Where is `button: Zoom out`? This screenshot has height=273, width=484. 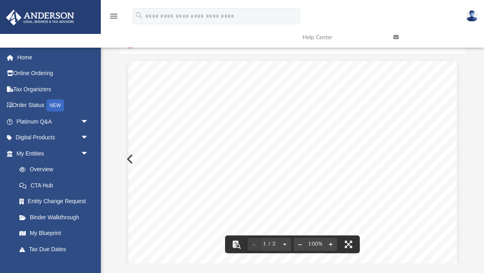 button: Zoom out is located at coordinates (300, 244).